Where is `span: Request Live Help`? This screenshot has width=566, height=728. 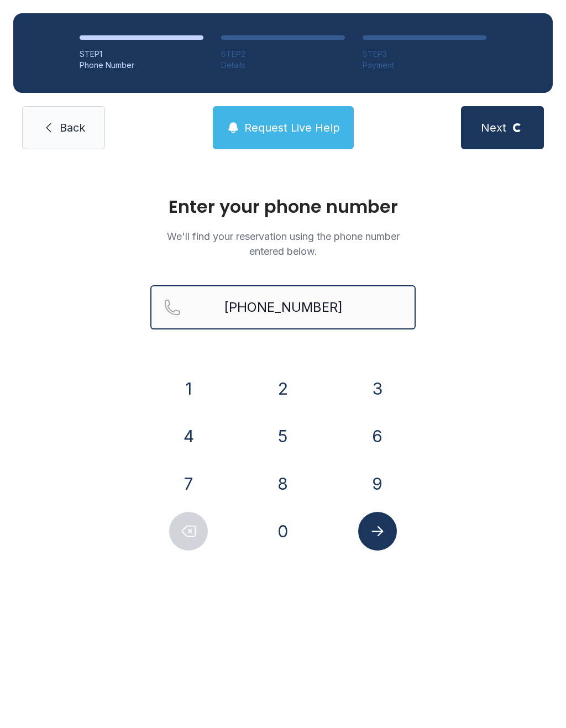 span: Request Live Help is located at coordinates (292, 127).